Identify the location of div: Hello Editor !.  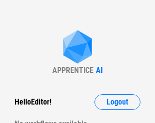
(33, 102).